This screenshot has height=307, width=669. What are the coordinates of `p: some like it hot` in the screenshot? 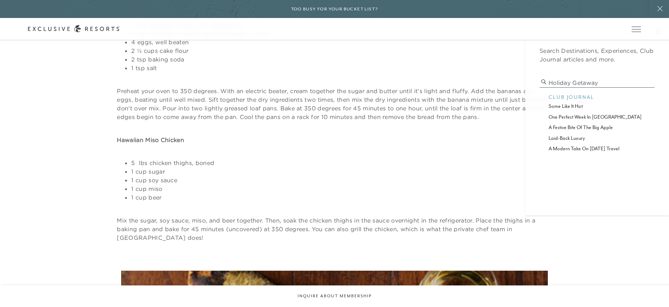 It's located at (597, 106).